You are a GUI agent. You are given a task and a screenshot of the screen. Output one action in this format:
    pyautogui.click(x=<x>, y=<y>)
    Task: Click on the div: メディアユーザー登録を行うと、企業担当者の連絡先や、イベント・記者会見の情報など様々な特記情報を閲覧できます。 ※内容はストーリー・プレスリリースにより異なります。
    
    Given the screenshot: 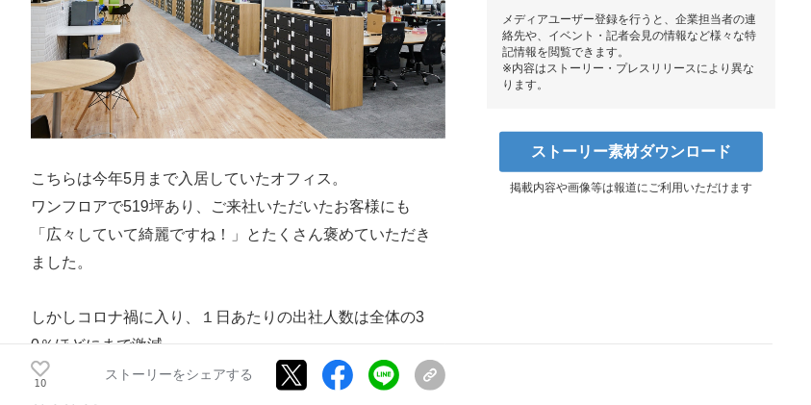 What is the action you would take?
    pyautogui.click(x=631, y=52)
    